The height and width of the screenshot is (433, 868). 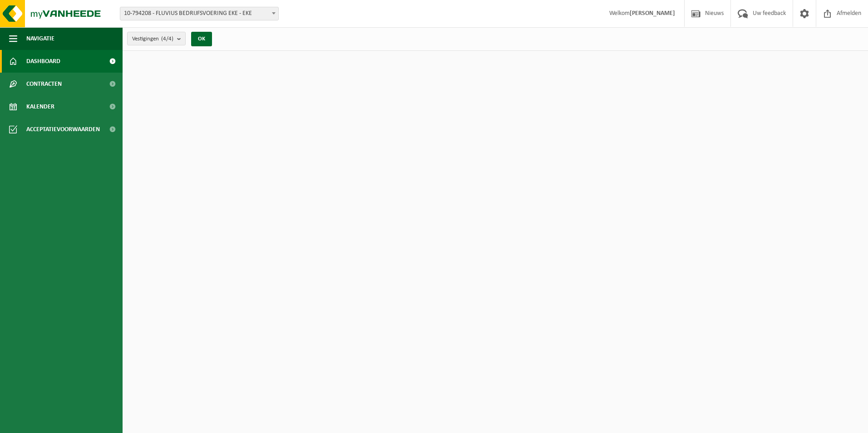 I want to click on count: (4/4), so click(x=167, y=39).